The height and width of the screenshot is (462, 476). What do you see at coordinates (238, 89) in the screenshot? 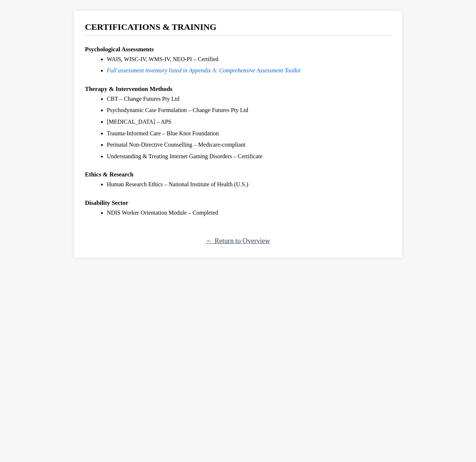
I see `div: Therapy & Intervention Methods` at bounding box center [238, 89].